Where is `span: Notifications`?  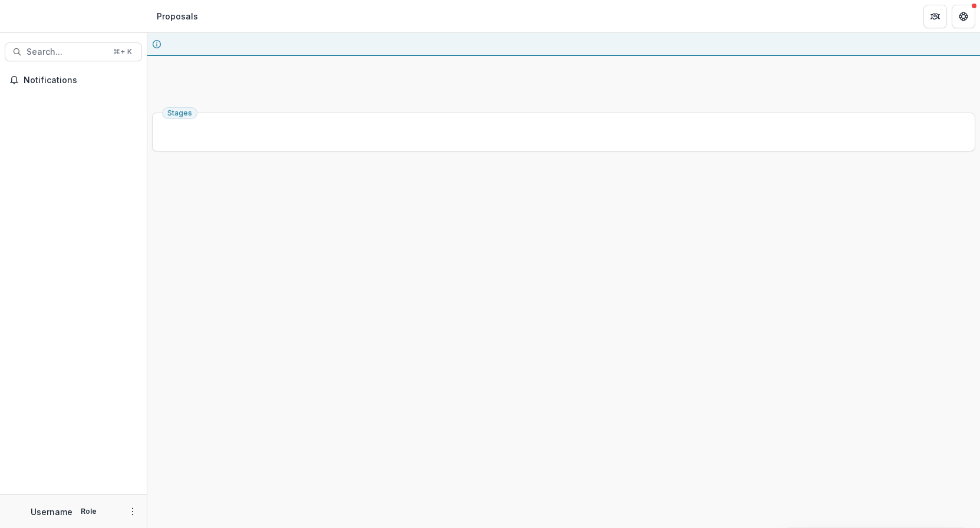
span: Notifications is located at coordinates (80, 80).